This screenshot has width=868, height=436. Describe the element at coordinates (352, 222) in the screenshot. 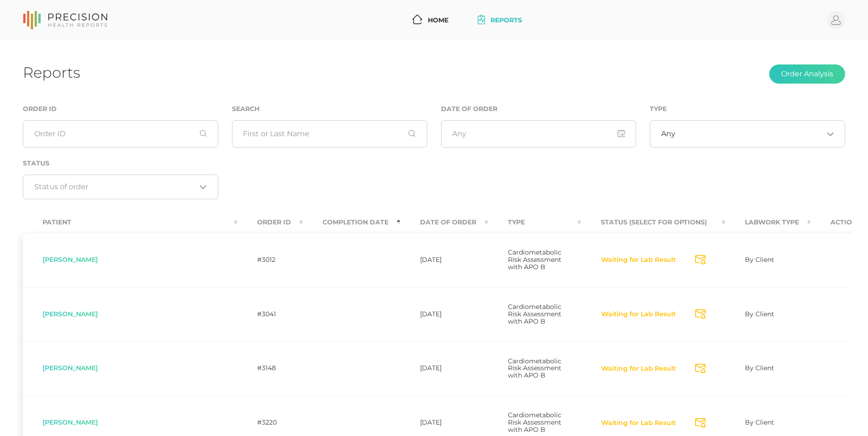

I see `th: Completion Date : activate to sort column descending` at that location.